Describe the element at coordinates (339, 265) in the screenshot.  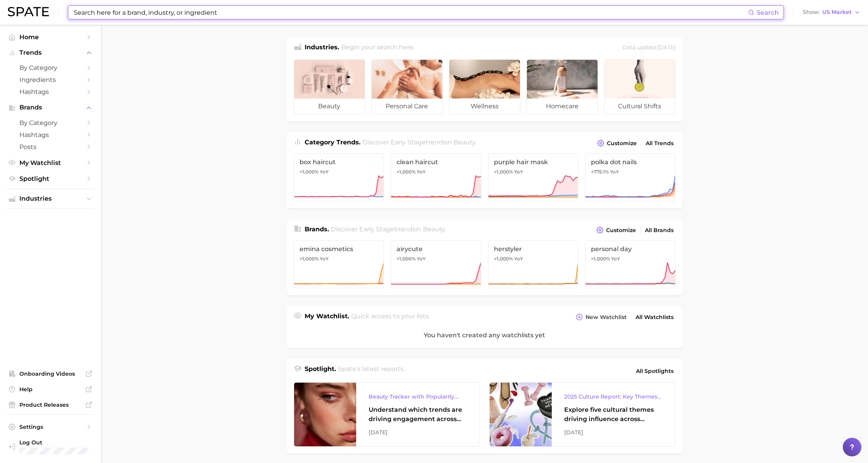
I see `a: emina cosmetics>1,000% YoY` at that location.